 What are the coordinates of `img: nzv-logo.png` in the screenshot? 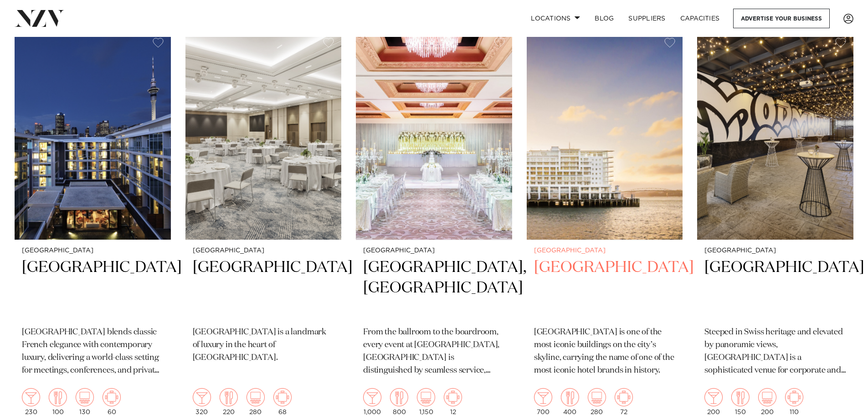 It's located at (39, 18).